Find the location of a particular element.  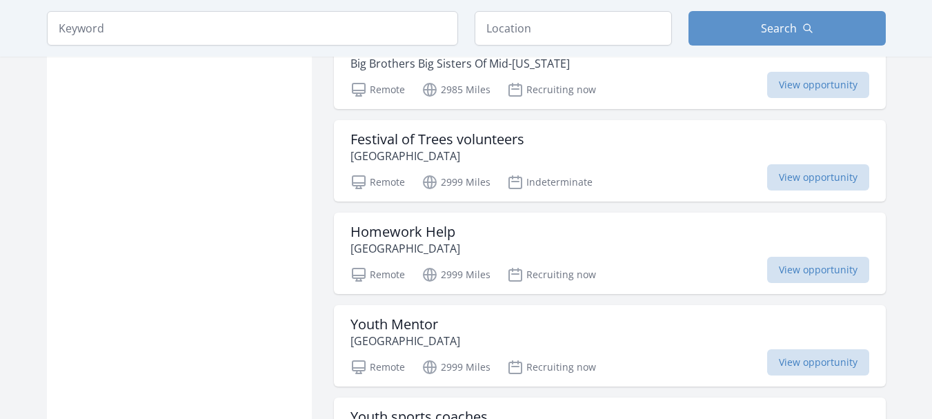

input: Keyword is located at coordinates (253, 28).